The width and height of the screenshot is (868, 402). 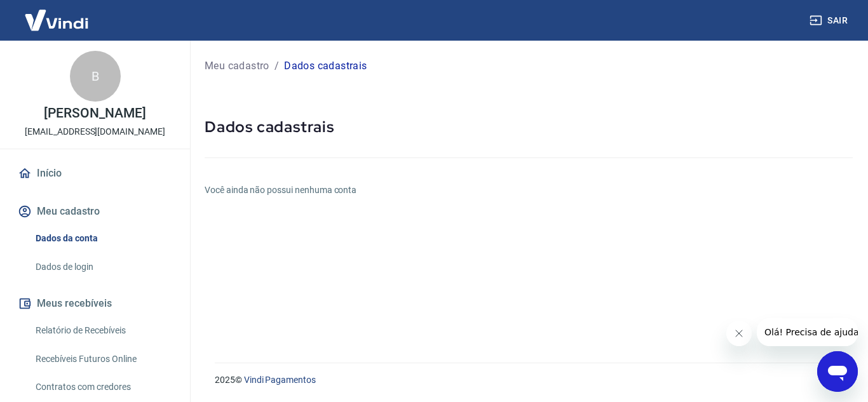 What do you see at coordinates (95, 76) in the screenshot?
I see `div: B` at bounding box center [95, 76].